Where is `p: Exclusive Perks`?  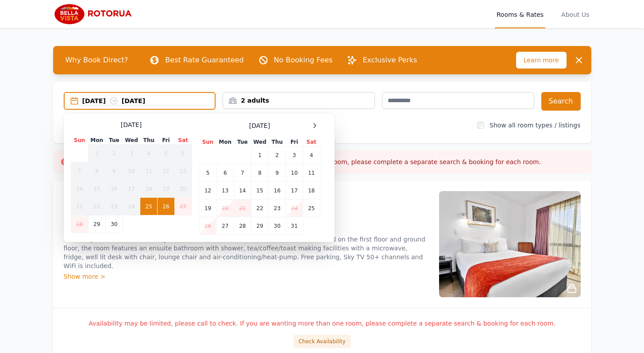
p: Exclusive Perks is located at coordinates (390, 60).